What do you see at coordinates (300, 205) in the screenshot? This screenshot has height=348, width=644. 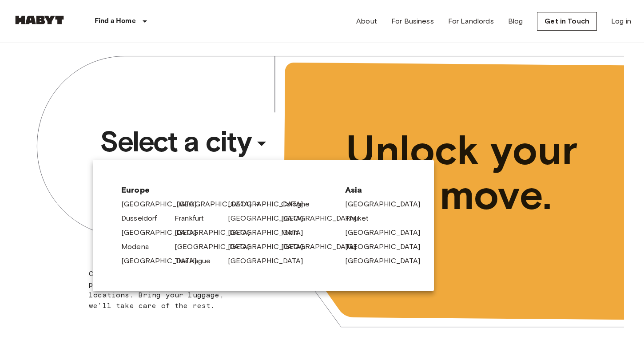 I see `a: Cologne` at bounding box center [300, 205].